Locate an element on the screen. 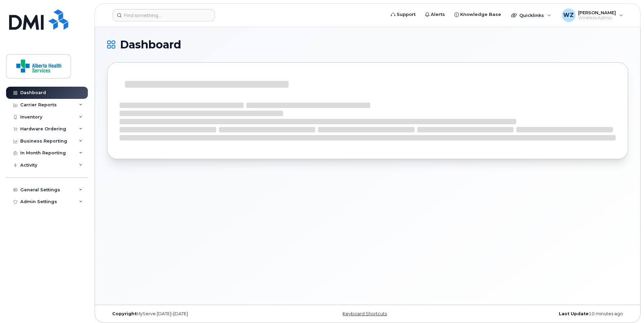 This screenshot has height=323, width=644. span: Dashboard is located at coordinates (150, 45).